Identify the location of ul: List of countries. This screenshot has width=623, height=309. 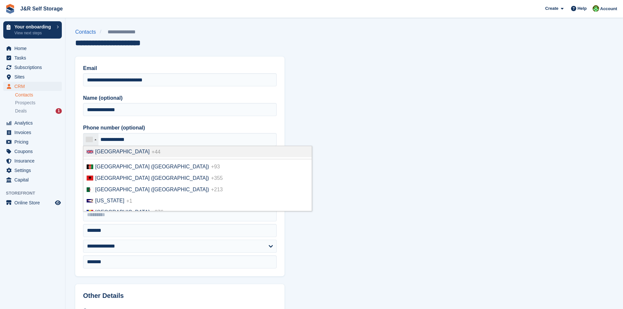
(198, 179).